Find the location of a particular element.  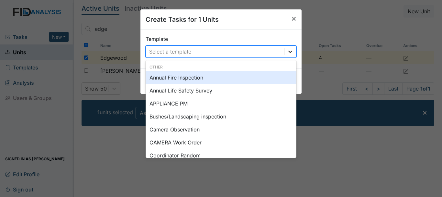

div: CAMERA Work Order is located at coordinates (221, 142).